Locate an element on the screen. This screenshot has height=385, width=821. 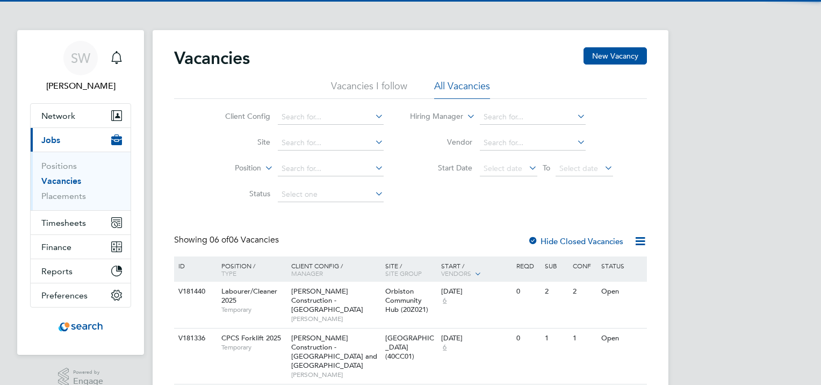
div: Start / is located at coordinates (476, 270).